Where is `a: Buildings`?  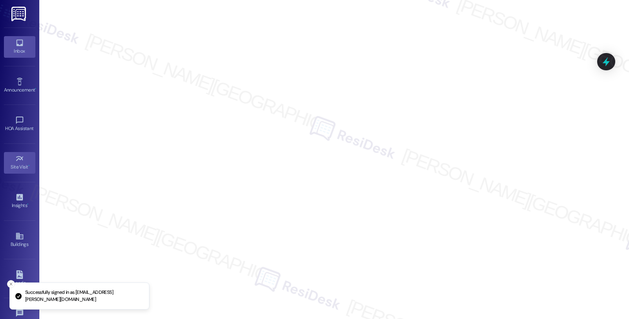
a: Buildings is located at coordinates (20, 240).